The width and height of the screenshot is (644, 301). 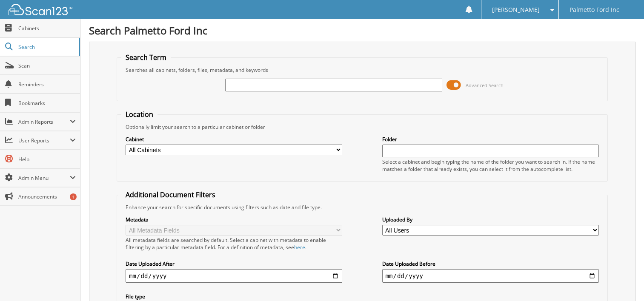 I want to click on div: All metadata fields are searched by default. Select a cabinet with metadata to enable filtering b..., so click(x=233, y=244).